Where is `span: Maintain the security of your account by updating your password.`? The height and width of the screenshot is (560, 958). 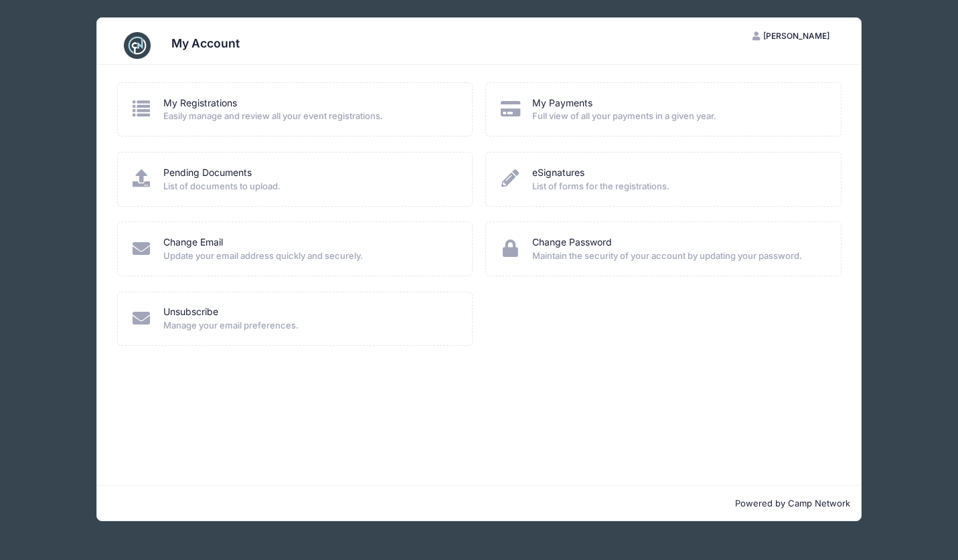
span: Maintain the security of your account by updating your password. is located at coordinates (678, 256).